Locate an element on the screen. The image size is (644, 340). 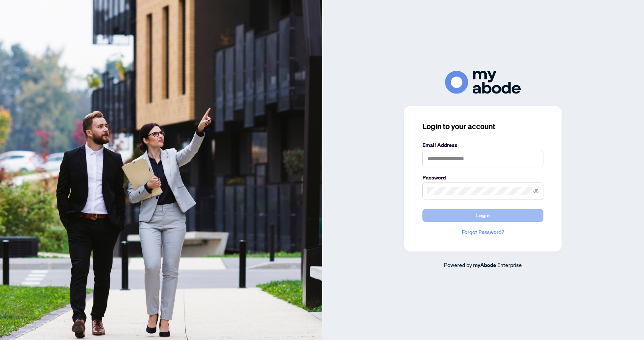
label: Email Address is located at coordinates (483, 145).